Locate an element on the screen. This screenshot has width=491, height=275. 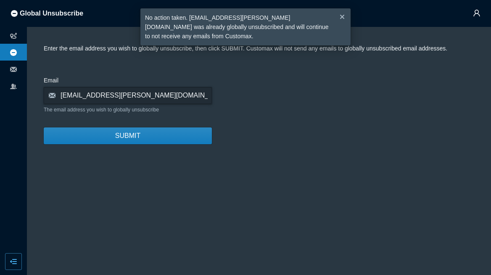
div: The email address you wish to globally unsubscribe is located at coordinates (128, 110).